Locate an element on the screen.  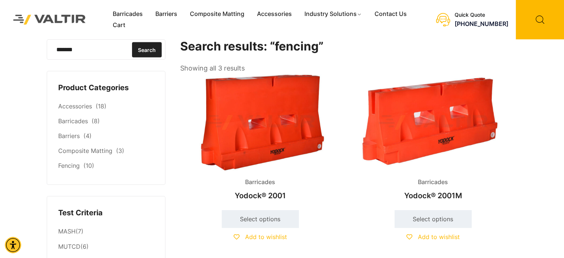
div: Accessibility Menu is located at coordinates (13, 245).